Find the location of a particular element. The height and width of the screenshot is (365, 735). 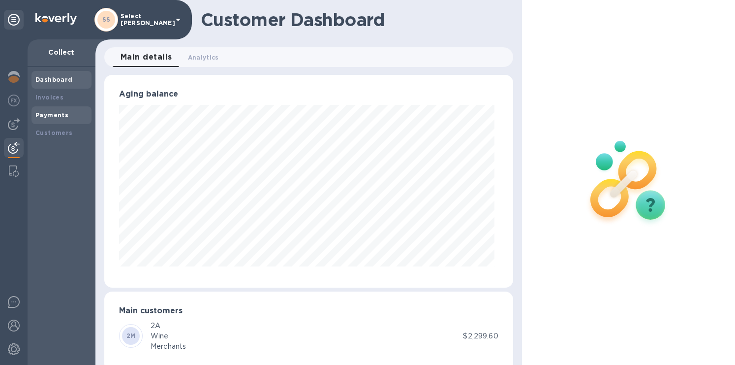

img: Logo is located at coordinates (56, 19).